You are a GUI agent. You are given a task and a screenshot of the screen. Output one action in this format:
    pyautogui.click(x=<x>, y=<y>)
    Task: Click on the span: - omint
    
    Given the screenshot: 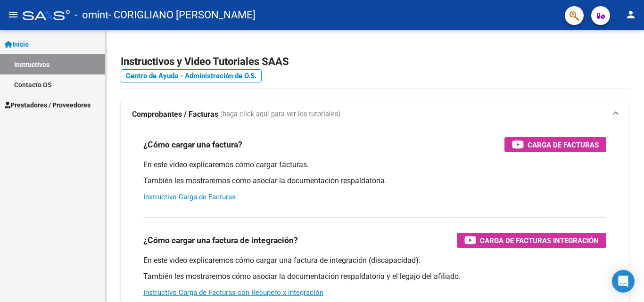 What is the action you would take?
    pyautogui.click(x=91, y=15)
    